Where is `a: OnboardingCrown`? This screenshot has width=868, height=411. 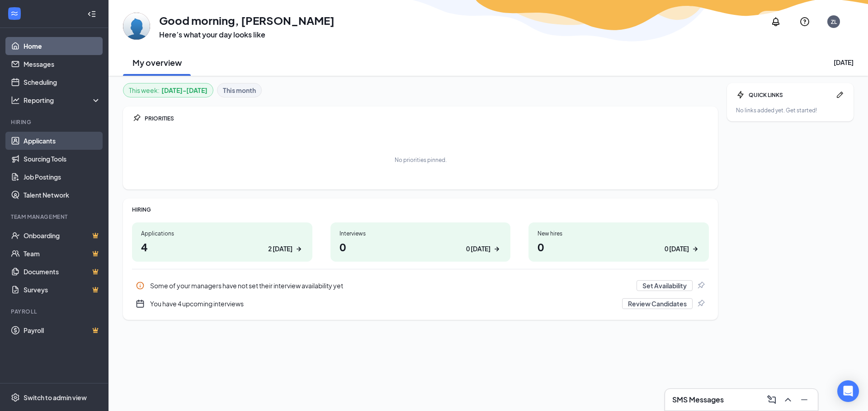
a: OnboardingCrown is located at coordinates (62, 235).